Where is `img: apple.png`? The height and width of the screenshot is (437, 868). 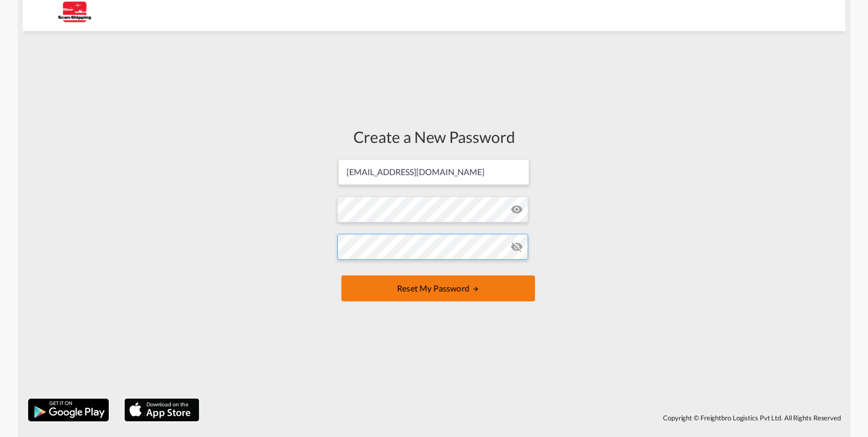
img: apple.png is located at coordinates (162, 410).